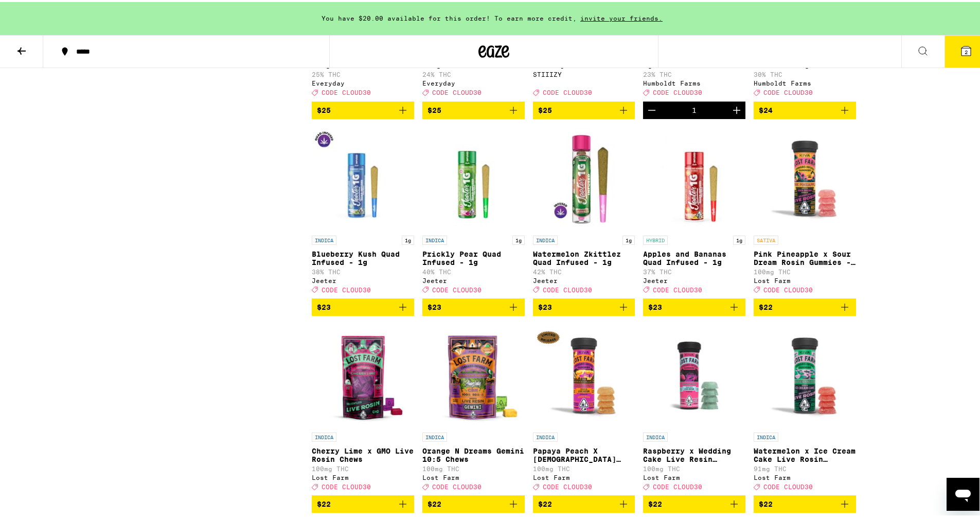  Describe the element at coordinates (694, 211) in the screenshot. I see `a: Open page for Apples and Bananas Quad Infused - 1g from Jeeter` at that location.